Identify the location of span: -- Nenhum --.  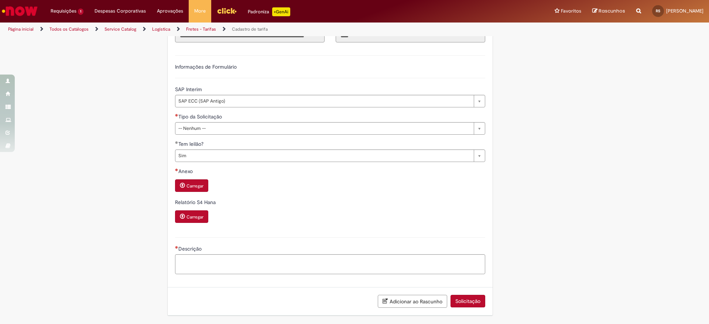
(324, 129).